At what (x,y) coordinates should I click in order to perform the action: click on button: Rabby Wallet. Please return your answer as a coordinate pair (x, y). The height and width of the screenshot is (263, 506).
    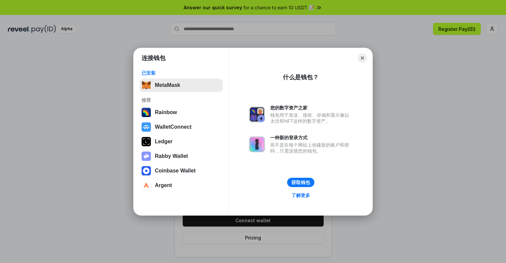
    Looking at the image, I should click on (181, 156).